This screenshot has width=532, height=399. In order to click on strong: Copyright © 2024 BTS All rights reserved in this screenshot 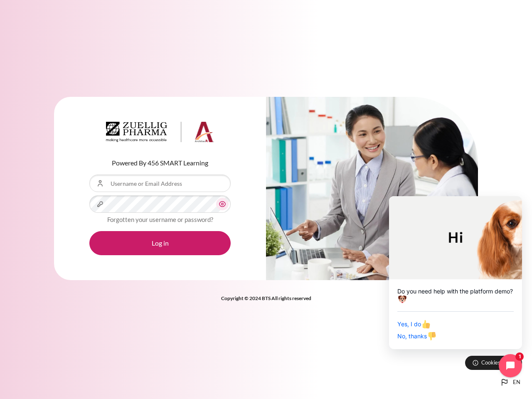, I will do `click(266, 298)`.